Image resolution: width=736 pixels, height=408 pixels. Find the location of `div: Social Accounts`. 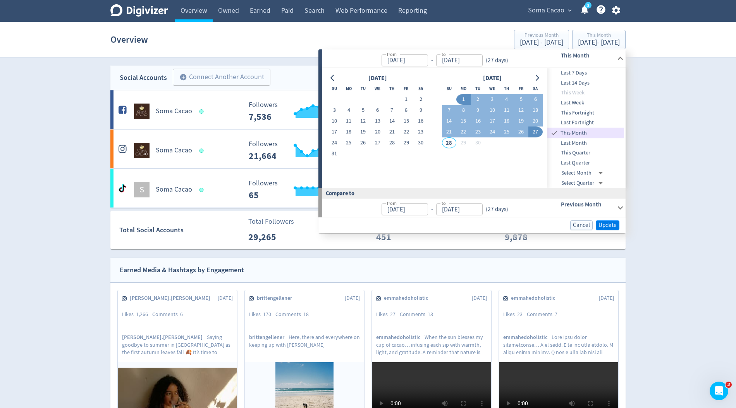

div: Social Accounts is located at coordinates (143, 77).